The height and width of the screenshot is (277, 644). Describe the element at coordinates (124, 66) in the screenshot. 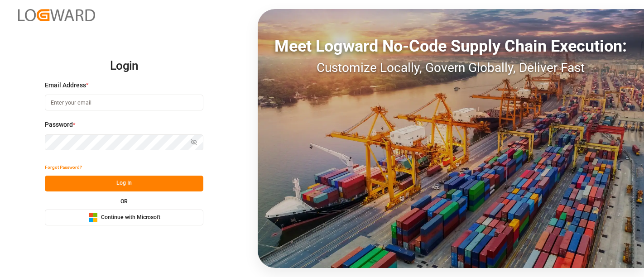

I see `h2: Login` at that location.